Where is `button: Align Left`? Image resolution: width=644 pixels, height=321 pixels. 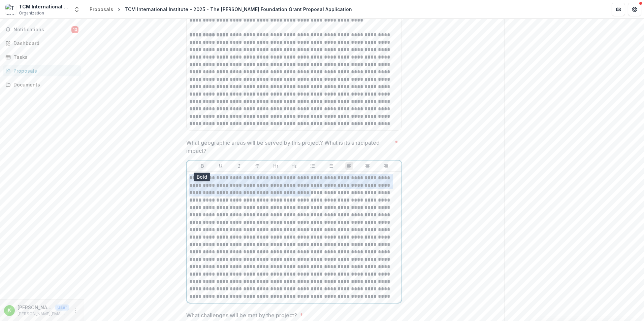 button: Align Left is located at coordinates (350, 166).